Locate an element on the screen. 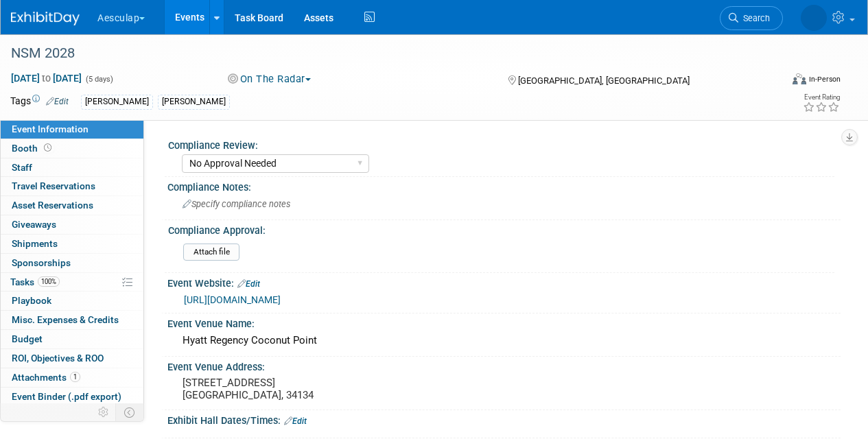 The image size is (868, 439). a: Event Binder (.pdf export) is located at coordinates (72, 397).